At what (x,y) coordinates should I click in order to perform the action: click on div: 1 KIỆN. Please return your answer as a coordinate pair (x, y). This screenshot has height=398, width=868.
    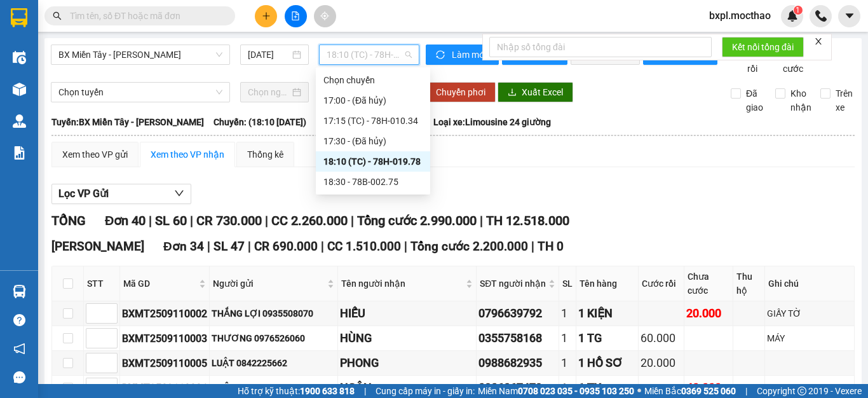
    Looking at the image, I should click on (607, 314).